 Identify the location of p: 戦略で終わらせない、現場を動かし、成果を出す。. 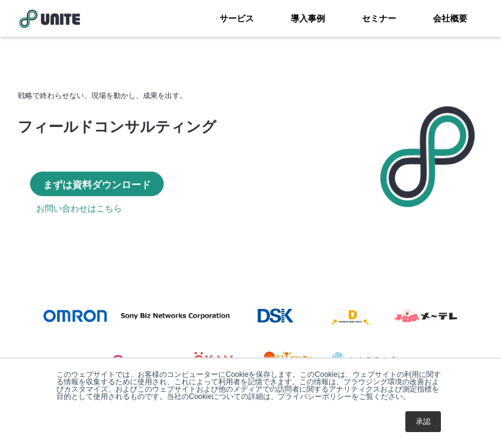
(102, 95).